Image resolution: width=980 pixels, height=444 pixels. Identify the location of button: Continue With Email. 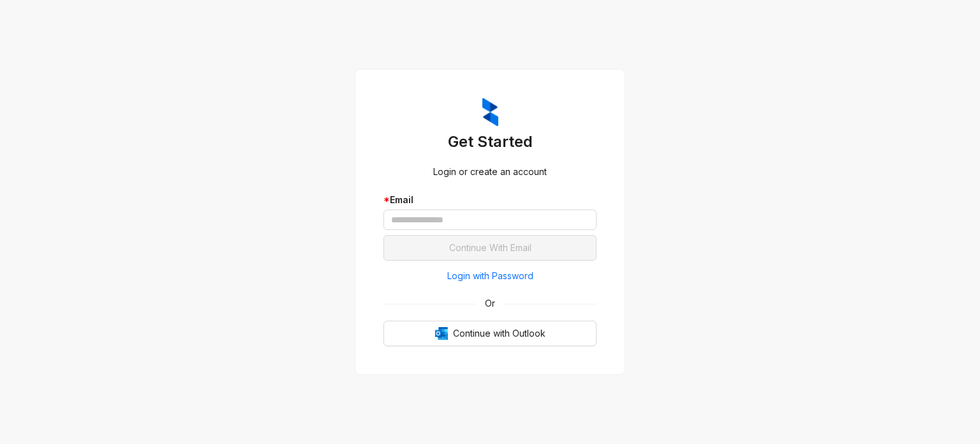
(490, 248).